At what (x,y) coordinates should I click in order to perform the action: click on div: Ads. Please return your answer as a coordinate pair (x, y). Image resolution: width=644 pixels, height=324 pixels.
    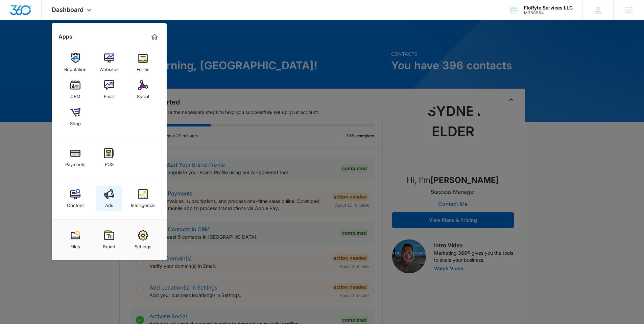
    Looking at the image, I should click on (109, 204).